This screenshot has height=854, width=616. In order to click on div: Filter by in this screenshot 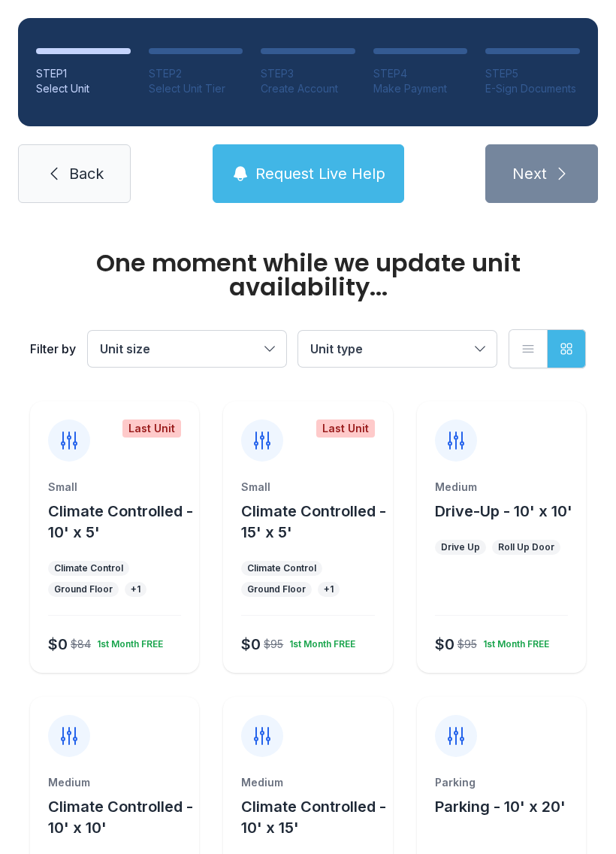, I will do `click(53, 349)`.